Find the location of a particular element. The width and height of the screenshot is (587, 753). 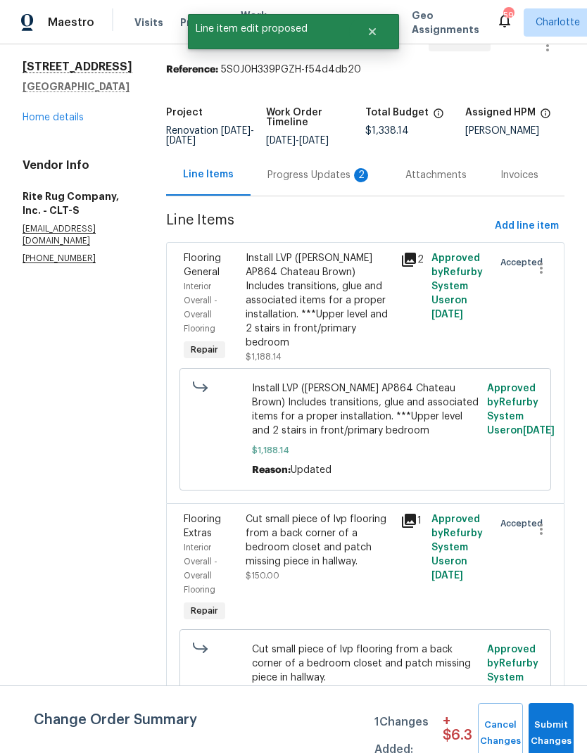

span: The total cost of line items that have been proposed by Opendoor. This sum includes line items th... is located at coordinates (438, 117).